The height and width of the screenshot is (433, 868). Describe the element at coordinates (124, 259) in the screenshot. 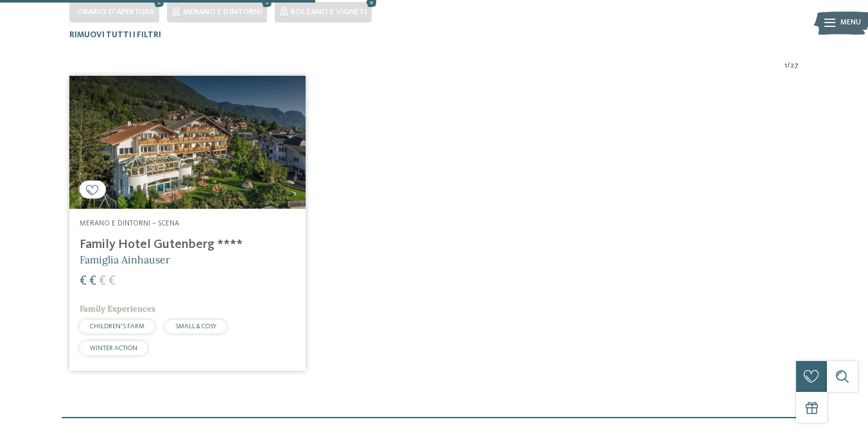

I see `span: Famiglia Ainhauser` at that location.